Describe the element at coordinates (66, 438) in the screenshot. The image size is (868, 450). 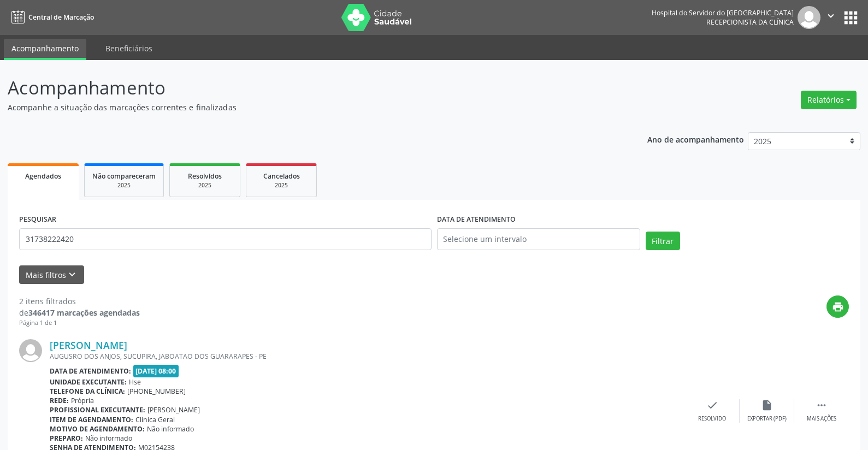
I see `b: Preparo:` at that location.